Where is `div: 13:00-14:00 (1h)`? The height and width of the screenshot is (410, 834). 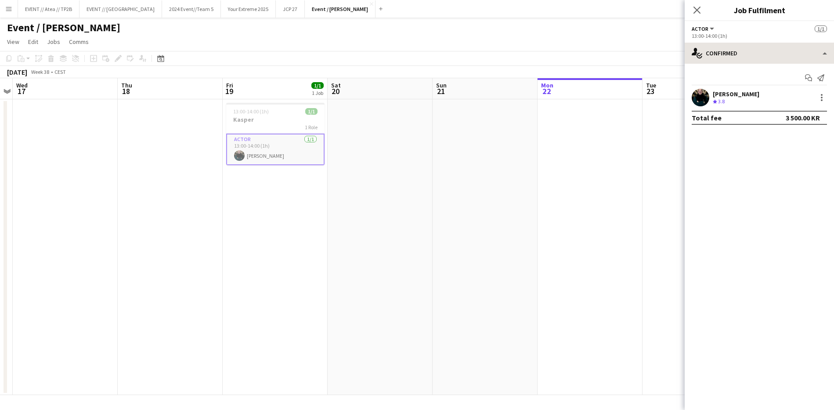 div: 13:00-14:00 (1h) is located at coordinates (759, 36).